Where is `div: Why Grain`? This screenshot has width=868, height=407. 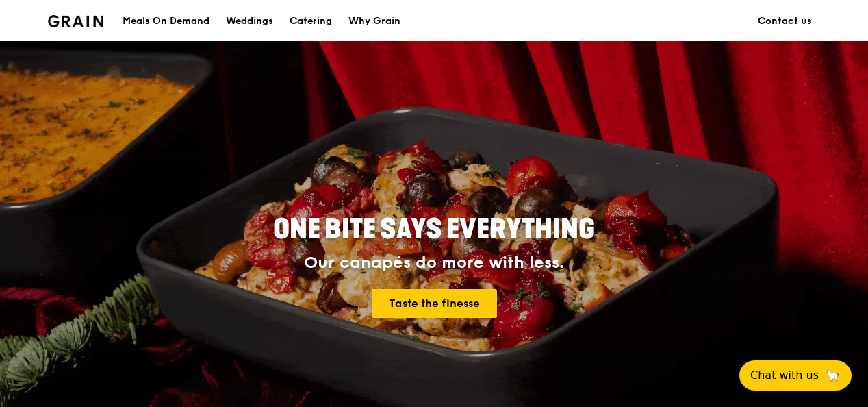 div: Why Grain is located at coordinates (374, 21).